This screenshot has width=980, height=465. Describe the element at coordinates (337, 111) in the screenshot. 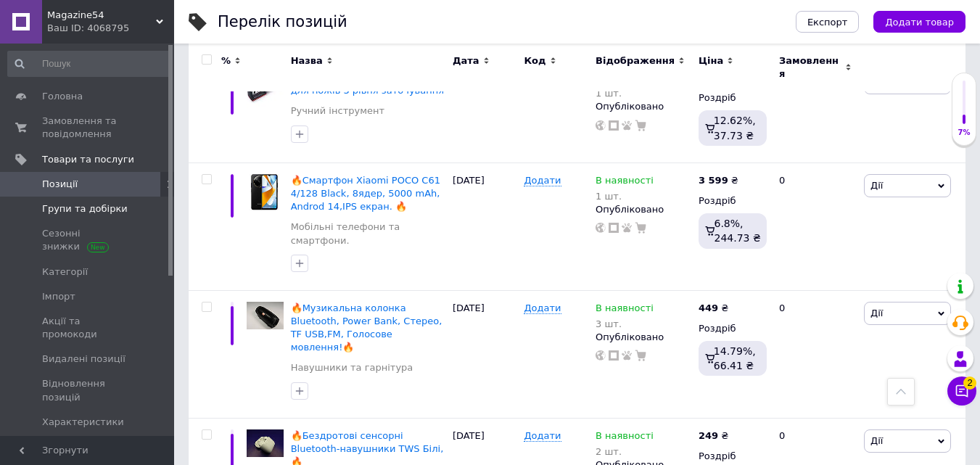

I see `a: Ручний інструмент` at that location.